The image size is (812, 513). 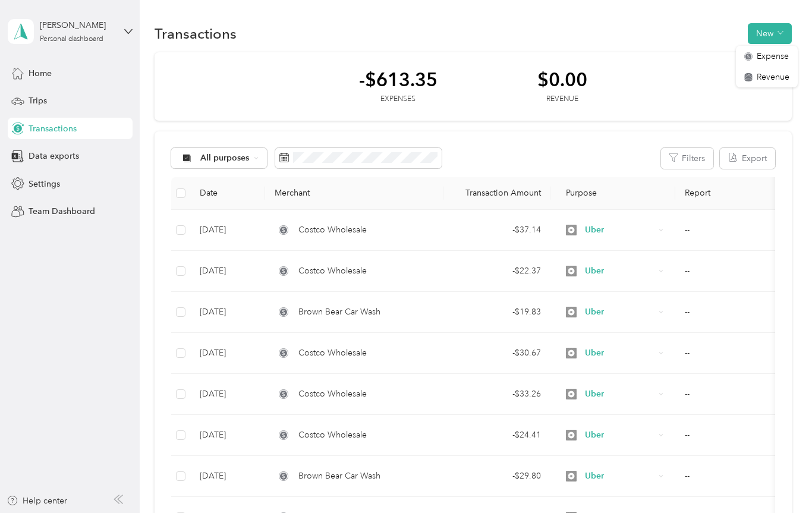 What do you see at coordinates (748, 158) in the screenshot?
I see `button: Export` at bounding box center [748, 158].